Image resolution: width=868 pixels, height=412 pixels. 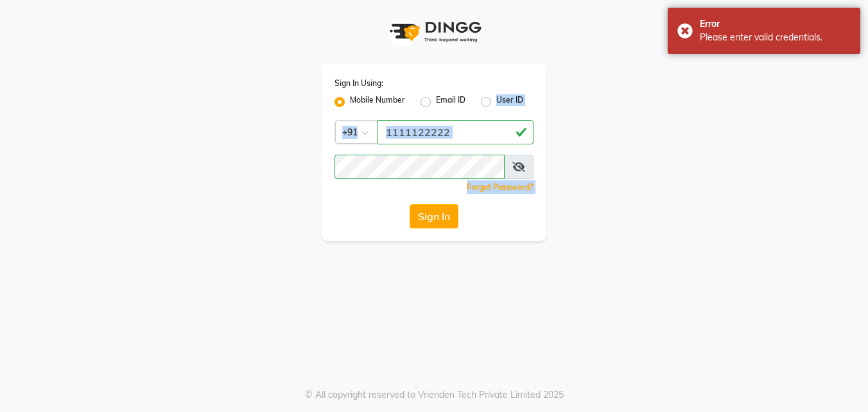 I want to click on label: Mobile Number, so click(x=378, y=102).